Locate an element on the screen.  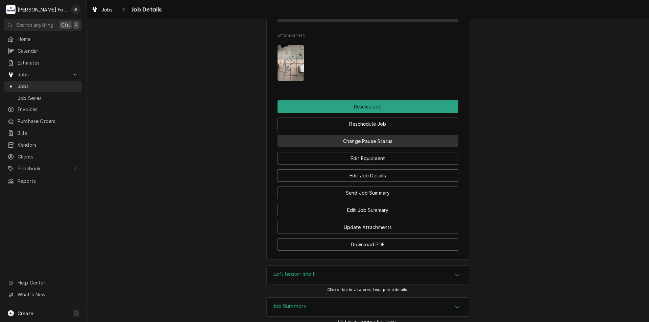
a: Go to Jobs is located at coordinates (43, 74).